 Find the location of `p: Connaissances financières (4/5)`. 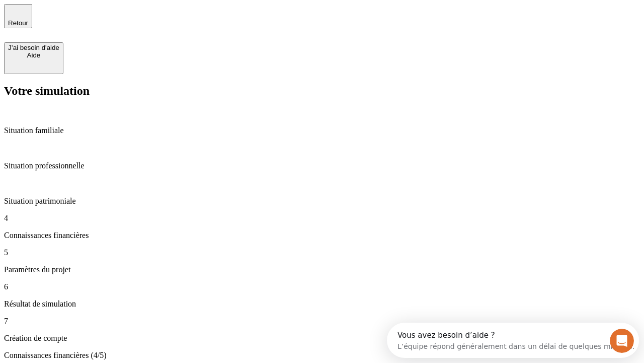

p: Connaissances financières (4/5) is located at coordinates (322, 355).